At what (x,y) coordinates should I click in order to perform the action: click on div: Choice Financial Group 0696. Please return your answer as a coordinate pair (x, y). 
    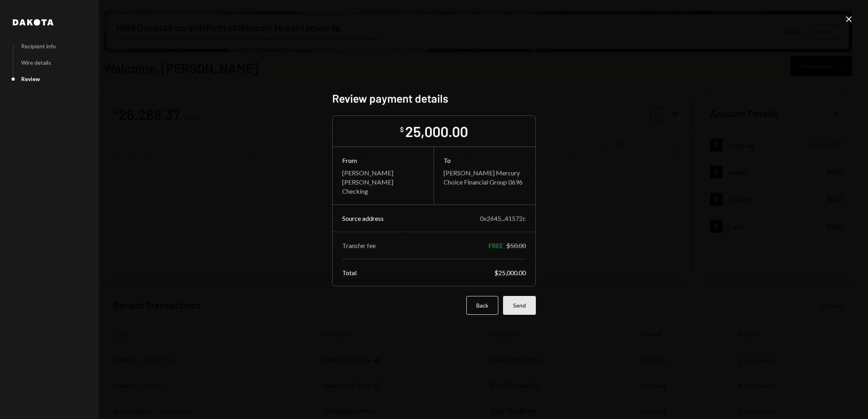
    Looking at the image, I should click on (485, 182).